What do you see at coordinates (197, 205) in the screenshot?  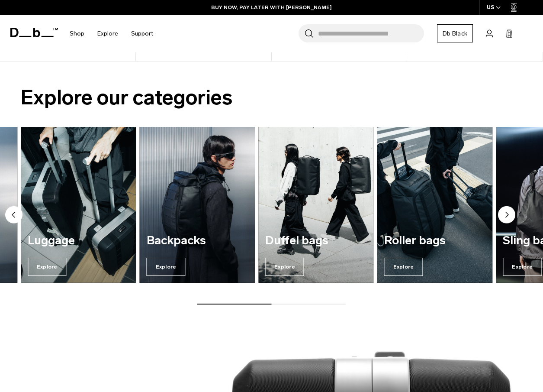 I see `div: 3 / 7` at bounding box center [197, 205].